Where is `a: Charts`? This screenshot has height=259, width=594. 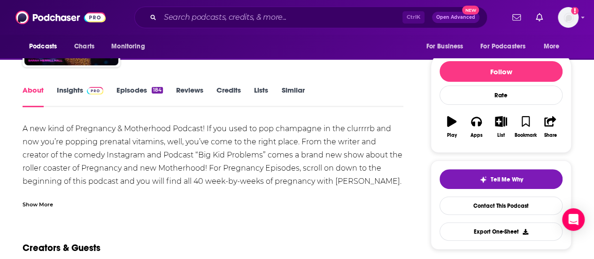
a: Charts is located at coordinates (84, 46).